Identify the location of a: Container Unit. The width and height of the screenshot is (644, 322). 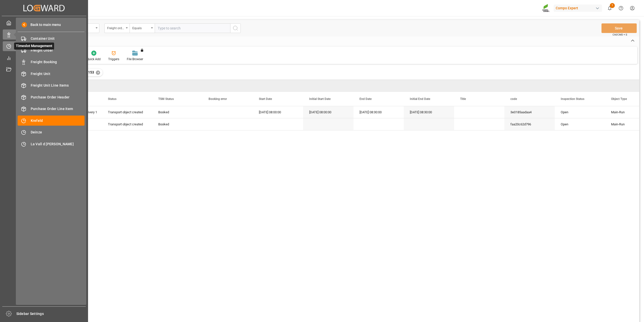
(51, 39).